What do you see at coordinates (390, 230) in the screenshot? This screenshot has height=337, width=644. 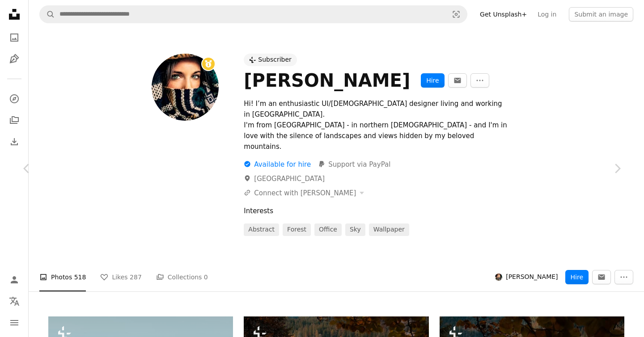 I see `a: wallpaper` at bounding box center [390, 230].